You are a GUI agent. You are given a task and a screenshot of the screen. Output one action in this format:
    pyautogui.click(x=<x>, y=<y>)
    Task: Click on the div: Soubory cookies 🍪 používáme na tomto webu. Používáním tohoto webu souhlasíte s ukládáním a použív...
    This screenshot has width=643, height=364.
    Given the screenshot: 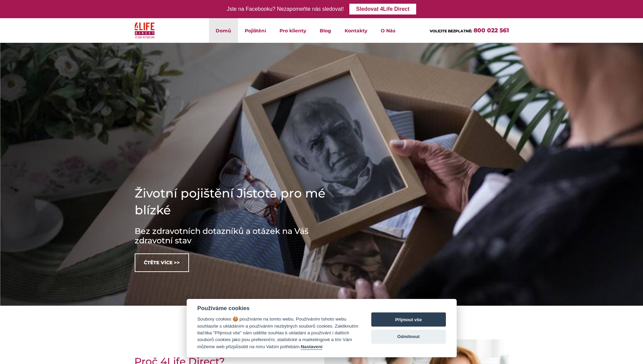 What is the action you would take?
    pyautogui.click(x=278, y=333)
    